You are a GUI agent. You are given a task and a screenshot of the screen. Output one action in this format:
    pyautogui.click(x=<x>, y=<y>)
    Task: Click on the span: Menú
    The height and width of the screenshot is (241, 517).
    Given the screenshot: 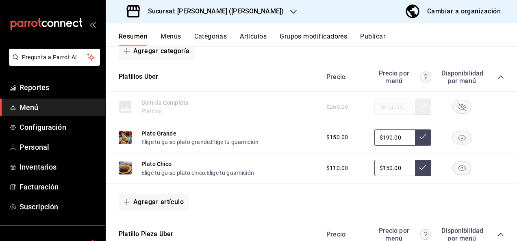 What is the action you would take?
    pyautogui.click(x=59, y=107)
    